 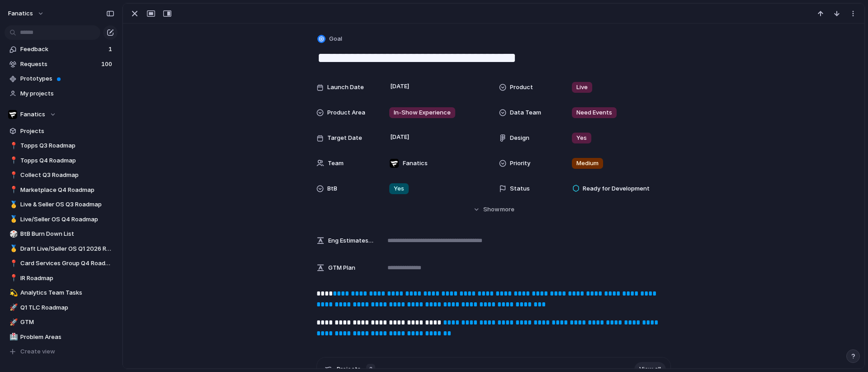 What do you see at coordinates (61, 322) in the screenshot?
I see `div: 🚀GTM` at bounding box center [61, 322].